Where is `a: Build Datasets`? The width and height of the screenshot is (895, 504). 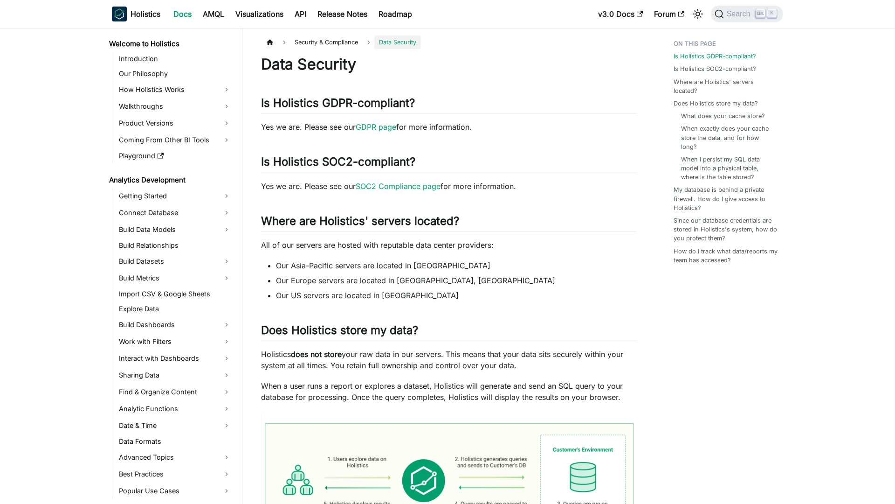 a: Build Datasets is located at coordinates (175, 261).